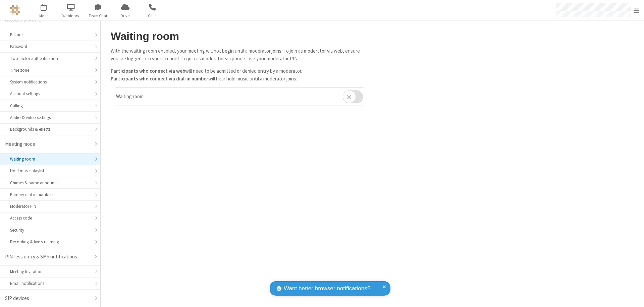  Describe the element at coordinates (152, 16) in the screenshot. I see `span: Calls` at that location.